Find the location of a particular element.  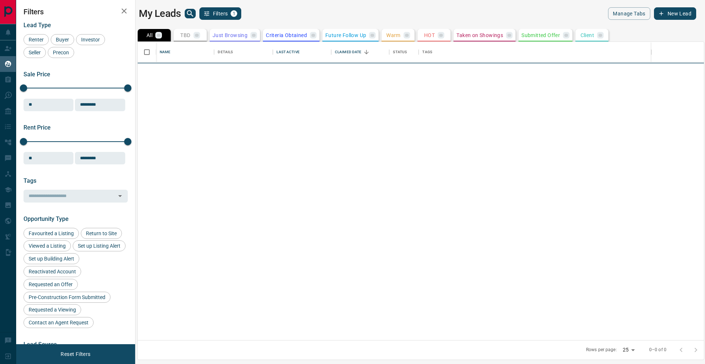

div: Set up Building Alert is located at coordinates (51, 259).